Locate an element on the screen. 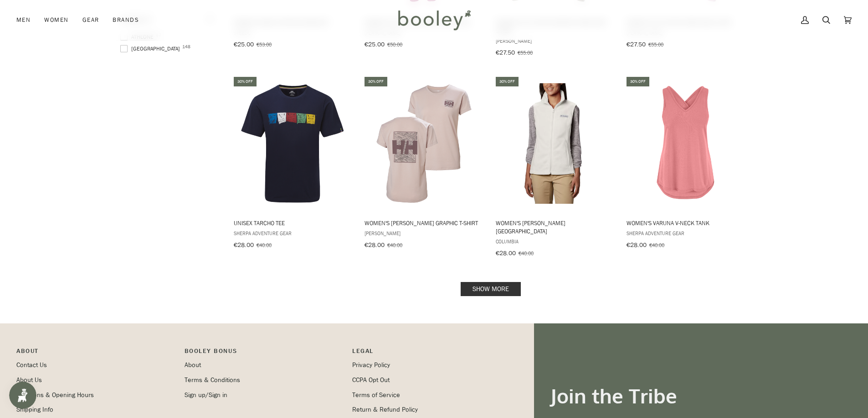  span: €53.00 is located at coordinates (264, 44).